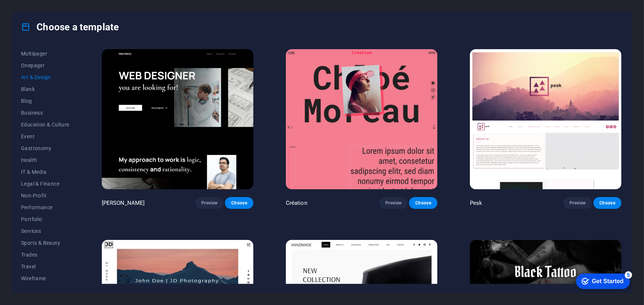  I want to click on div: Get Started 5 items remaining, 0% complete, so click(33, 12).